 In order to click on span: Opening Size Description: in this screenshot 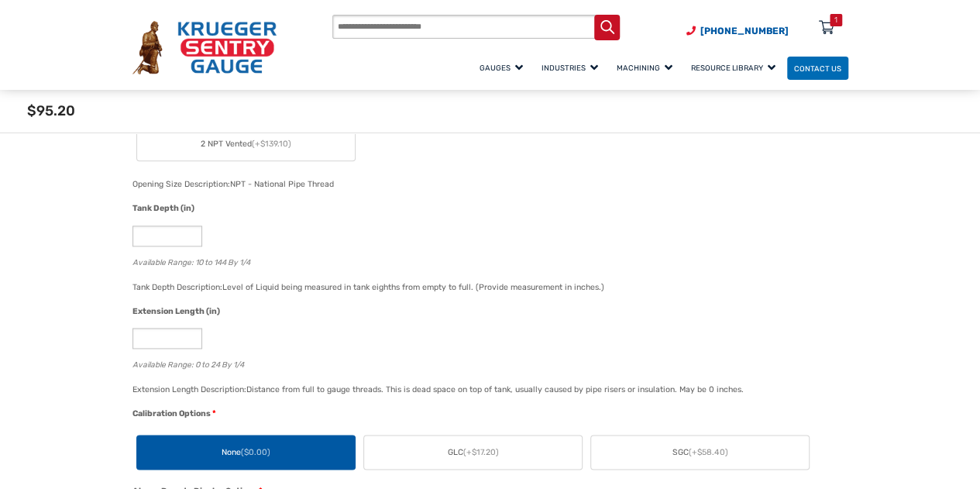, I will do `click(181, 184)`.